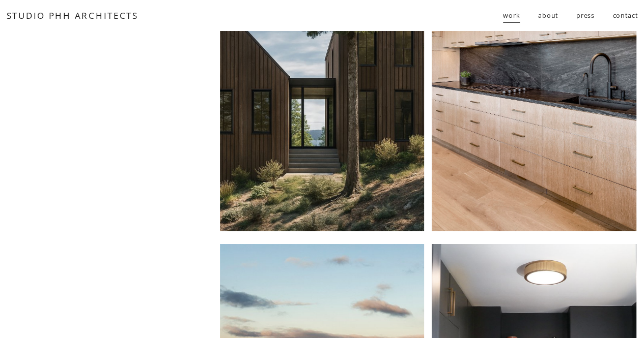  I want to click on span: work, so click(512, 15).